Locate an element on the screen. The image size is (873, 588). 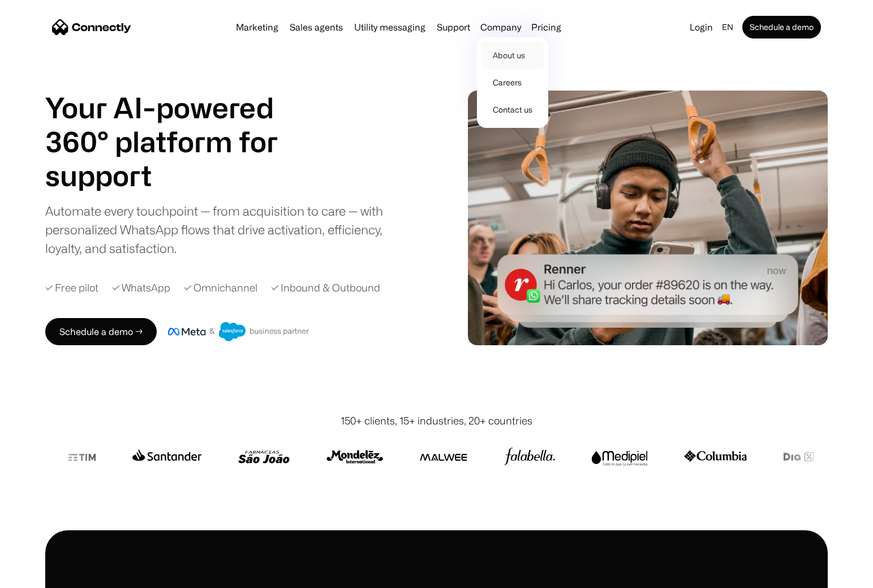
nav: Company is located at coordinates (513, 81).